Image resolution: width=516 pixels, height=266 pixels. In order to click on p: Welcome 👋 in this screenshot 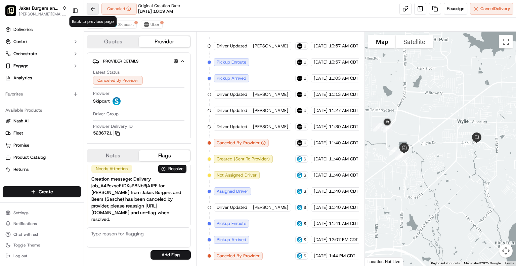, I will do `click(64, 32)`.